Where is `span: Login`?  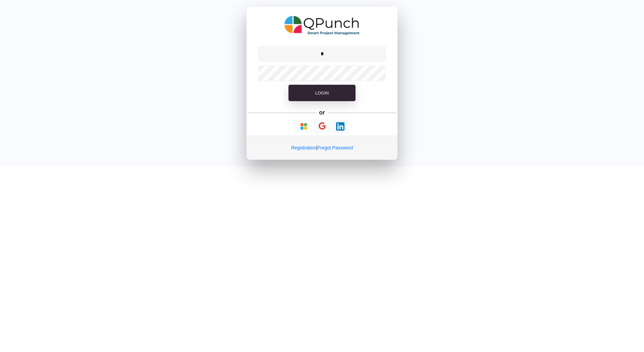 span: Login is located at coordinates (322, 93).